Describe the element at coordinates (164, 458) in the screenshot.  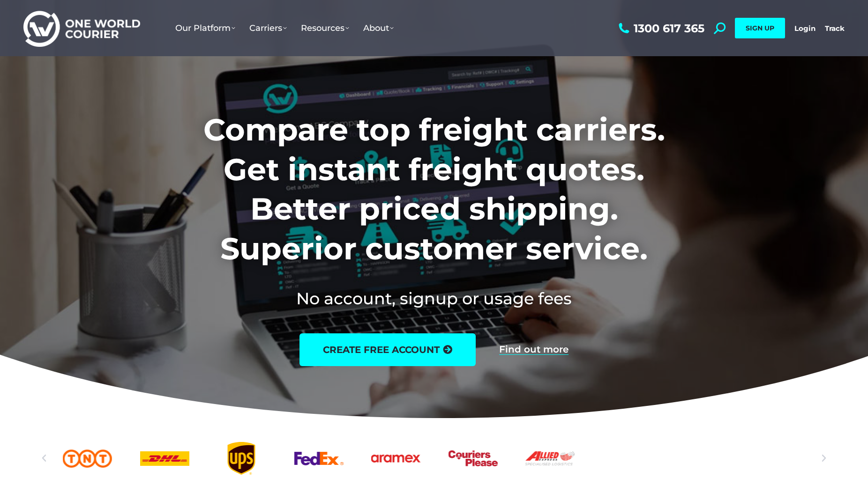
I see `div: 3 / 25` at that location.